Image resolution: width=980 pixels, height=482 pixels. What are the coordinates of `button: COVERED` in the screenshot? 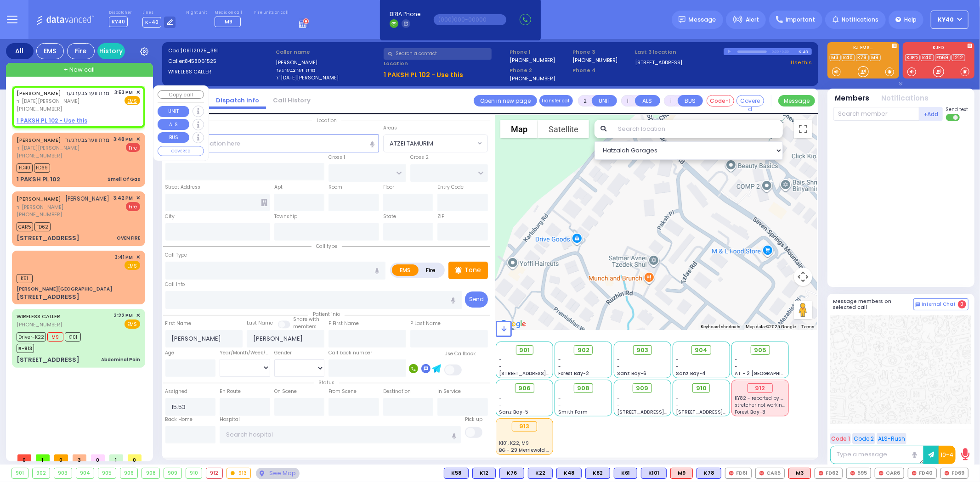 It's located at (180, 151).